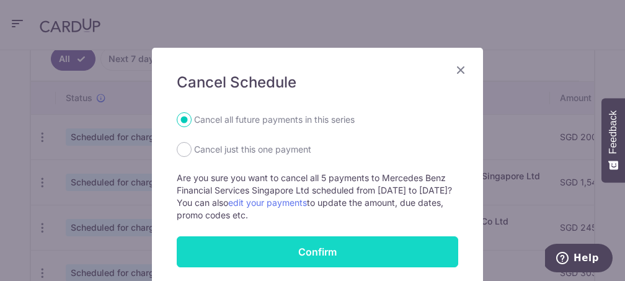 The height and width of the screenshot is (281, 625). What do you see at coordinates (317, 252) in the screenshot?
I see `button: Confirm` at bounding box center [317, 252].